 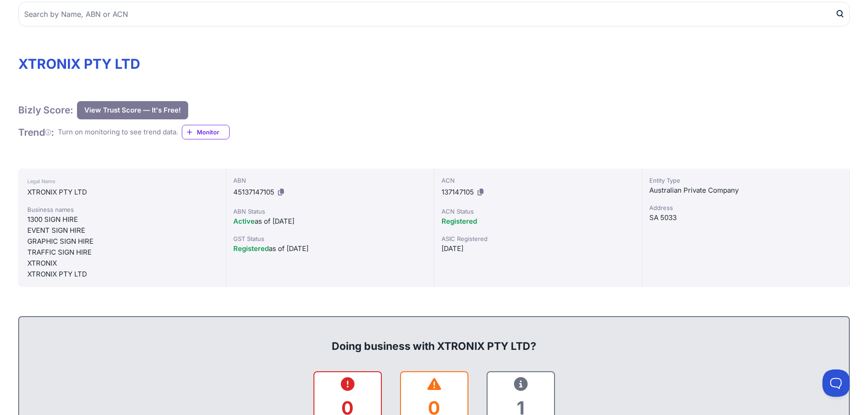 I want to click on div: GST Status, so click(x=329, y=239).